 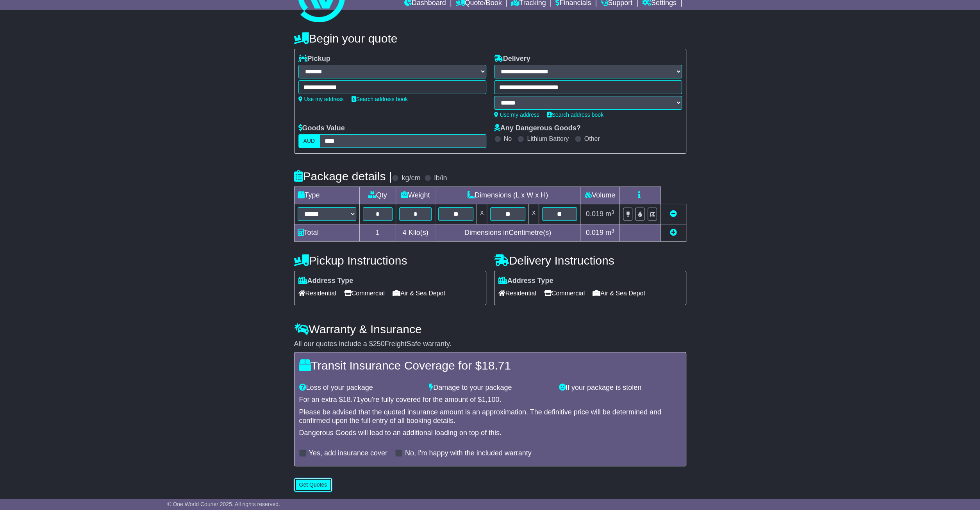 I want to click on label: No, so click(x=508, y=139).